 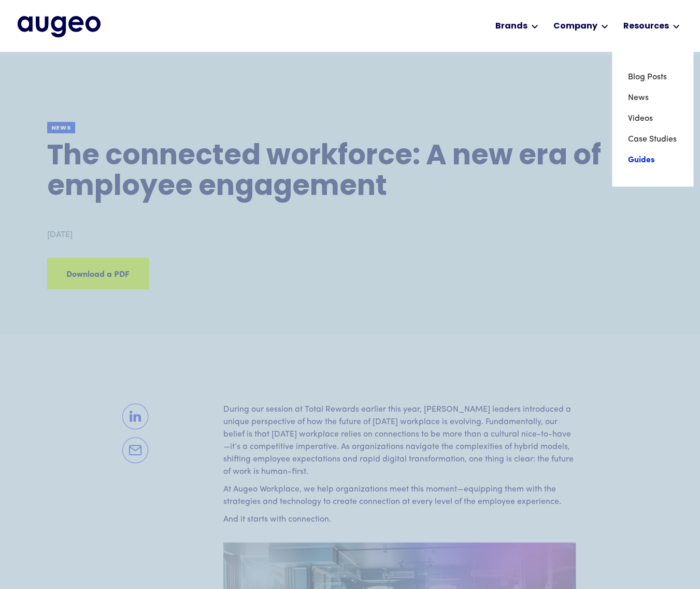 I want to click on a: Blog Posts, so click(x=653, y=77).